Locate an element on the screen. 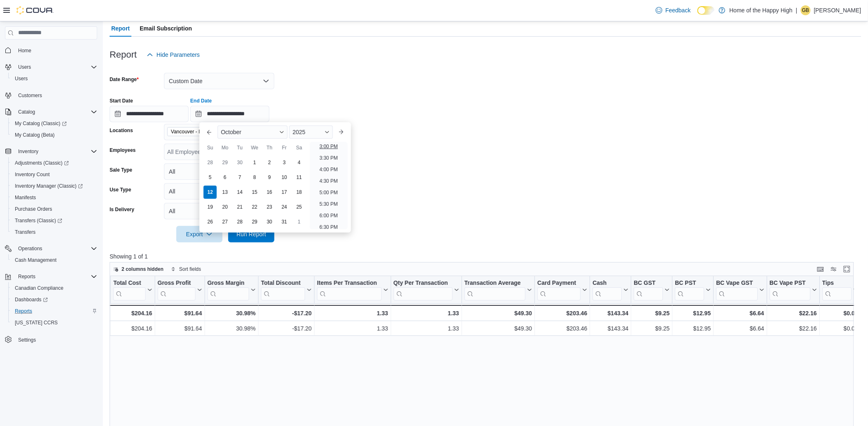 This screenshot has width=868, height=426. span: 2025 is located at coordinates (299, 132).